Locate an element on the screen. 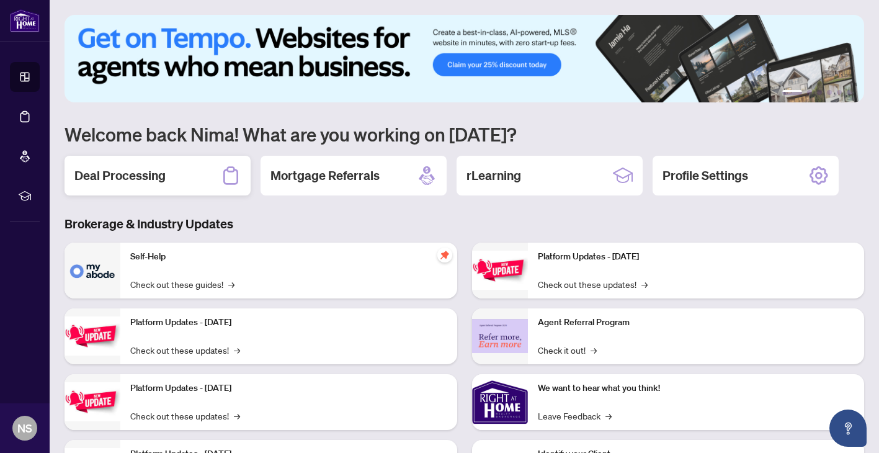  p: Agent Referral Program is located at coordinates (696, 323).